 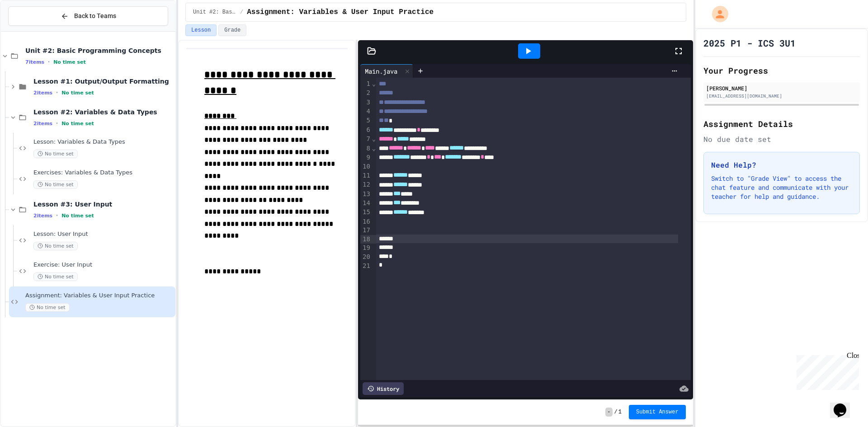 I want to click on div: 21, so click(x=366, y=266).